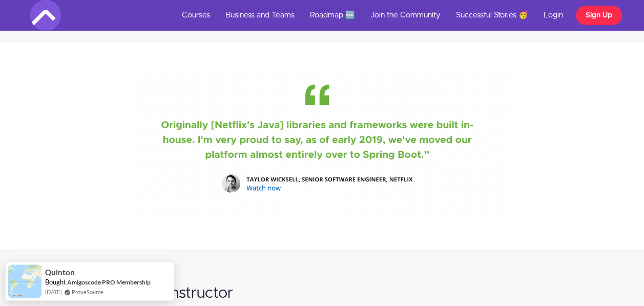  Describe the element at coordinates (88, 292) in the screenshot. I see `a: ProveSource` at that location.